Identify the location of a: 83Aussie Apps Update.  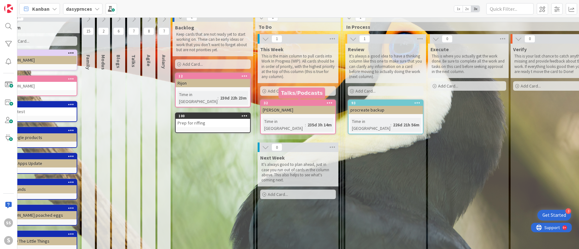
(39, 163).